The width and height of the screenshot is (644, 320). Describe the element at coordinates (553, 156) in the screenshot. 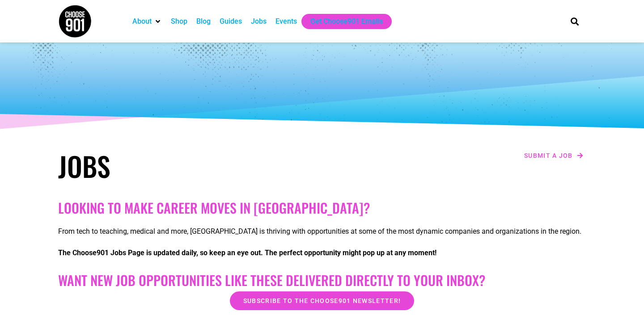

I see `a: Submit a job` at that location.